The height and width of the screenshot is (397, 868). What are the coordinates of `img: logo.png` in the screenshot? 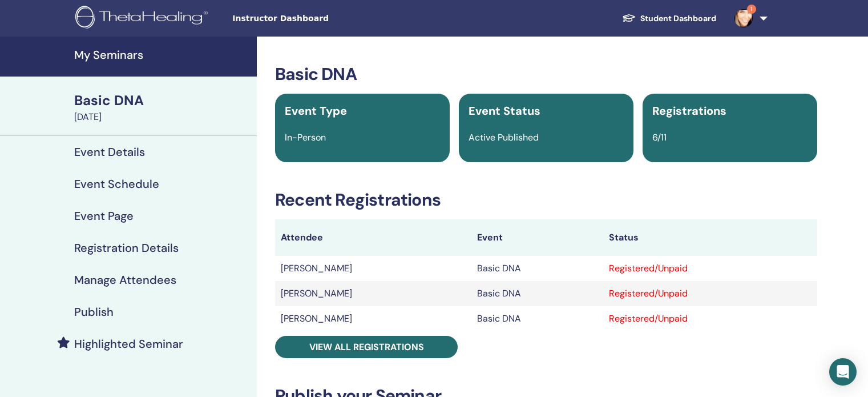 It's located at (143, 19).